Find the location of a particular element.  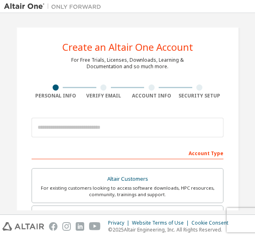

div: For existing customers looking to access software downloads, HPC resources, community, trainings ... is located at coordinates (128, 191).